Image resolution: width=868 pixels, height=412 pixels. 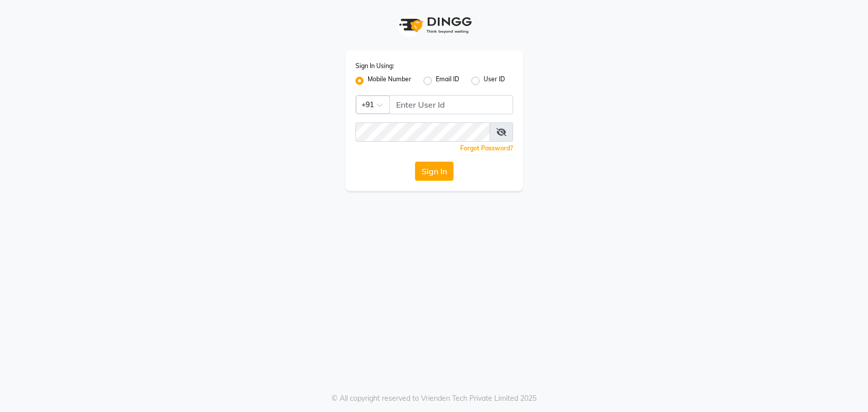 I want to click on label: Email ID, so click(x=447, y=81).